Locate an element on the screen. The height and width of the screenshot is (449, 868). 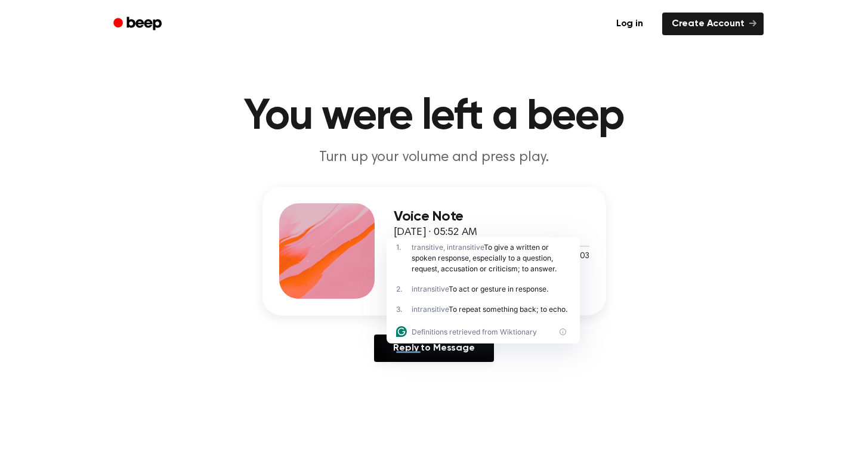
h1: You were left a beep is located at coordinates (434, 117).